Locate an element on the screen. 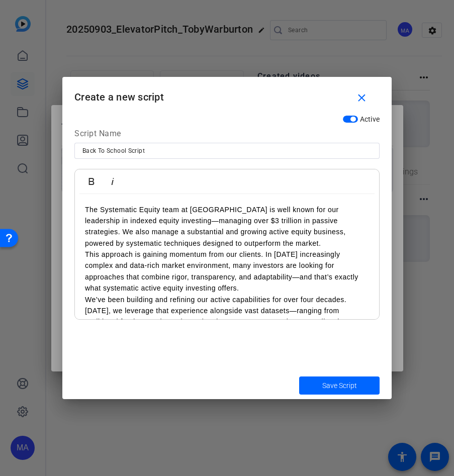 The width and height of the screenshot is (454, 476). div: Script Name is located at coordinates (227, 135).